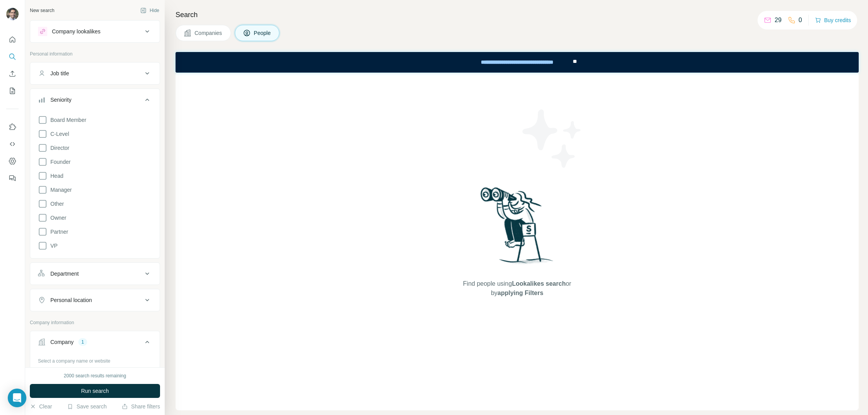 The height and width of the screenshot is (415, 868). What do you see at coordinates (58, 232) in the screenshot?
I see `span: Partner` at bounding box center [58, 232].